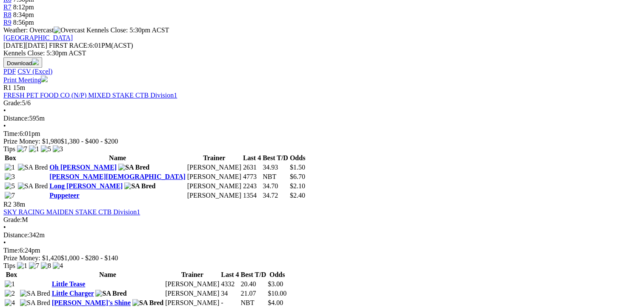  What do you see at coordinates (23, 22) in the screenshot?
I see `span: 8:56pm` at bounding box center [23, 22].